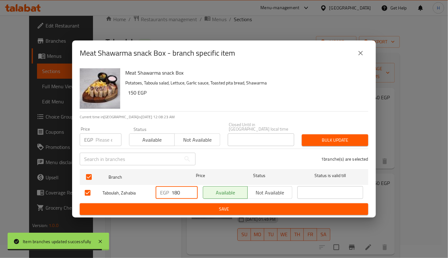  Describe the element at coordinates (245, 73) in the screenshot. I see `h6: Meat Shawarma snack Box` at that location.